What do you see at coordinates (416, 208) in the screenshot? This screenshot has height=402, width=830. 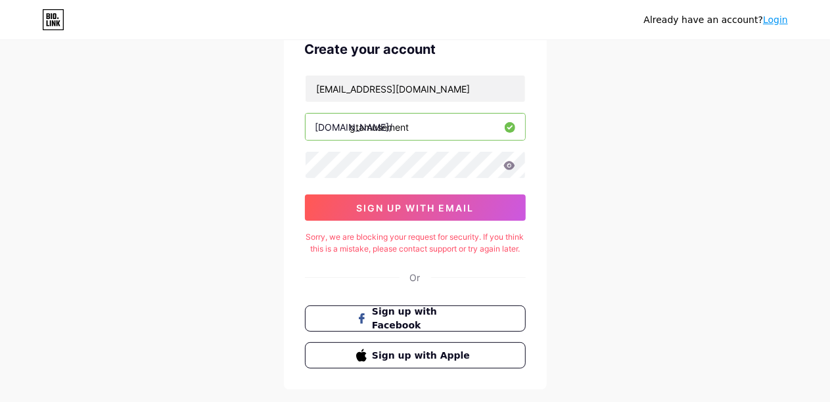 I see `button: sign up with email` at bounding box center [416, 208].